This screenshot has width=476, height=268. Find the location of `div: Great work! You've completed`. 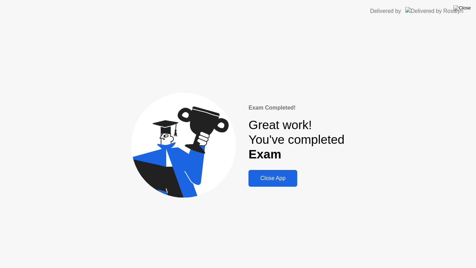

div: Great work! You've completed is located at coordinates (296, 139).